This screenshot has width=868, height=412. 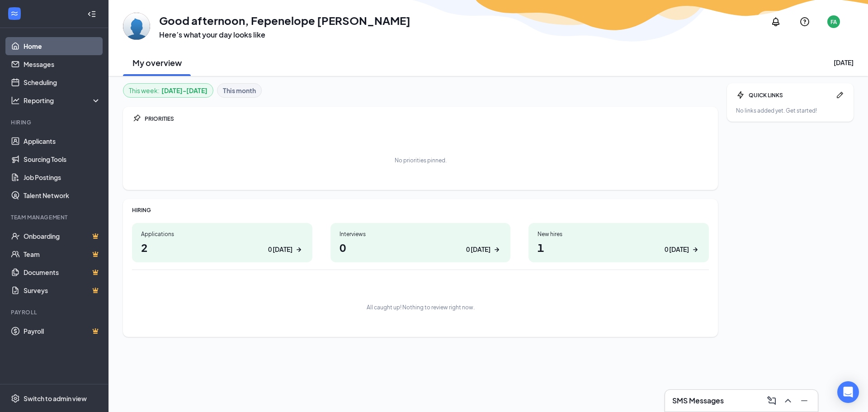 I want to click on svg: QuestionInfo, so click(x=805, y=22).